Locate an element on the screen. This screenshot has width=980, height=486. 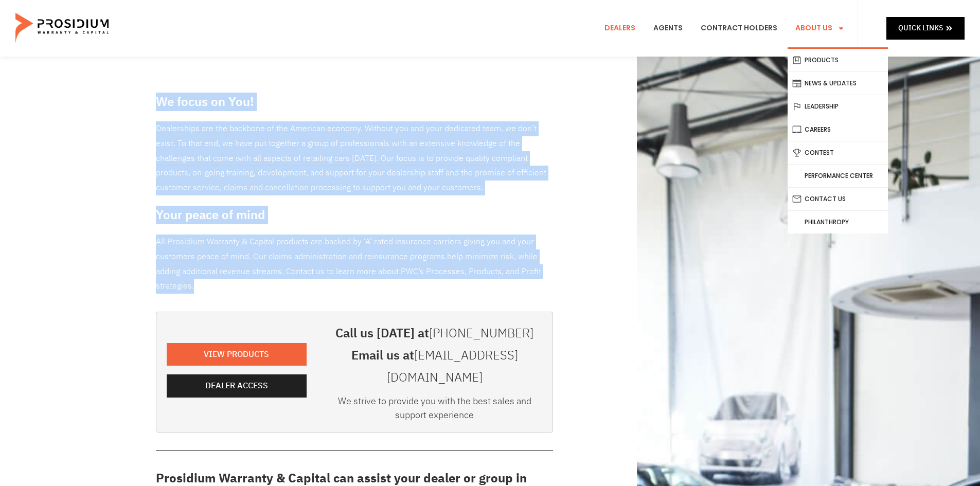
p: All Prosidium Warranty & Capital products are backed by ‘A’ rated insurance carriers giving you a... is located at coordinates (355, 264).